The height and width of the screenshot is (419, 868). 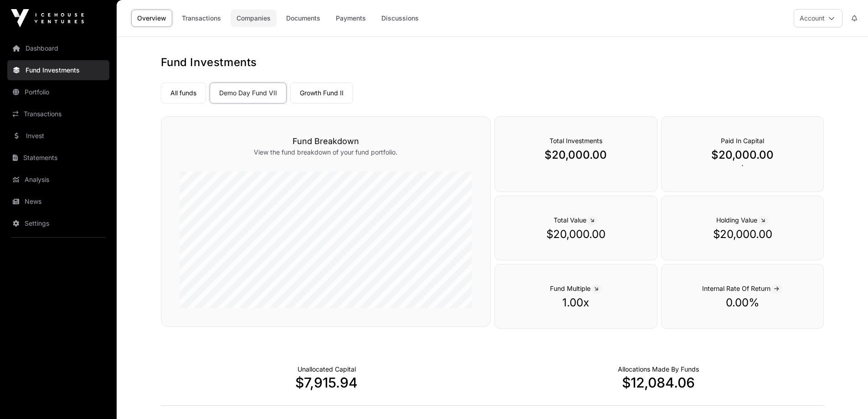 What do you see at coordinates (743, 303) in the screenshot?
I see `p: 0.00%` at bounding box center [743, 303].